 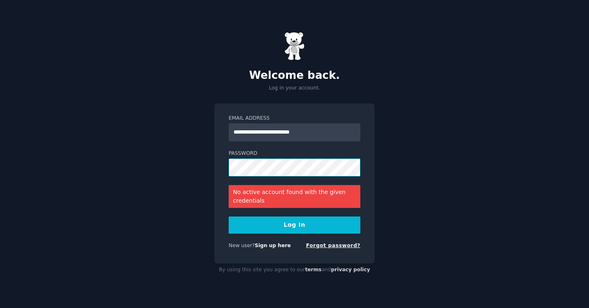 I want to click on label: Password, so click(x=294, y=154).